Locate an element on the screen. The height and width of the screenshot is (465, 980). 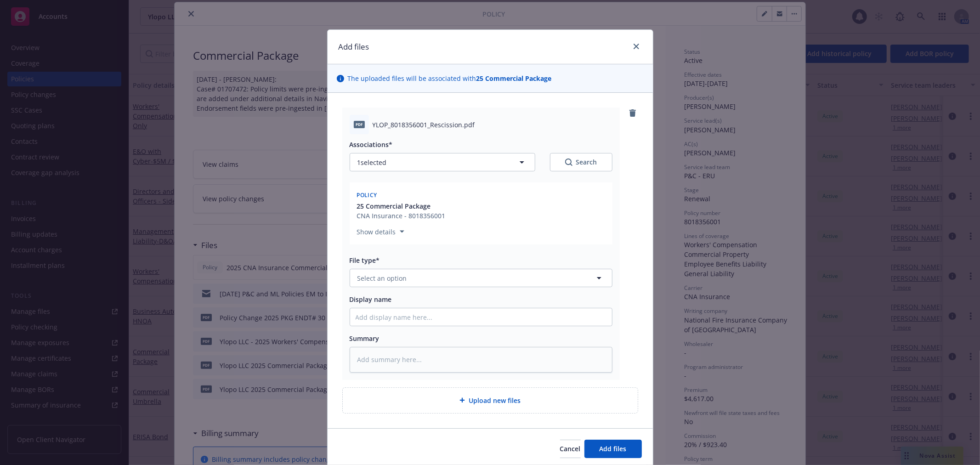
button: Select an option is located at coordinates (481, 279).